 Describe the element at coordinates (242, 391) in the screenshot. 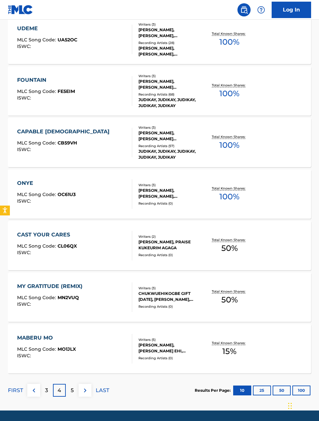

I see `button: 10` at that location.